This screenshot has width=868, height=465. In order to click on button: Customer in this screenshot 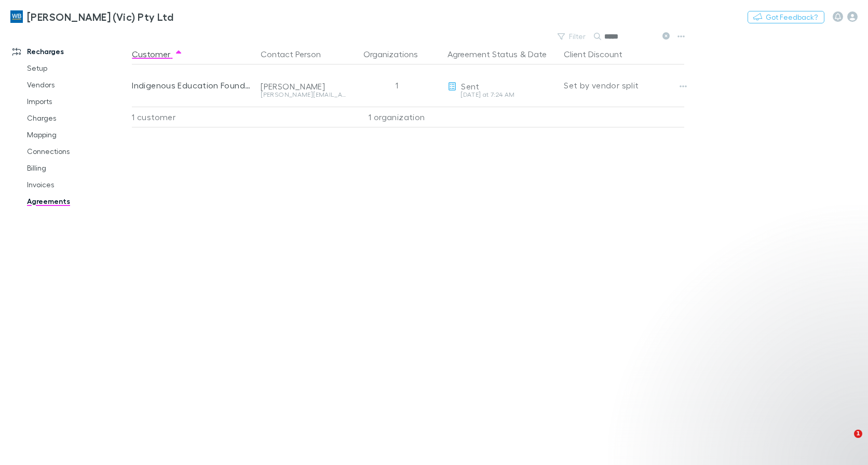, I will do `click(157, 54)`.